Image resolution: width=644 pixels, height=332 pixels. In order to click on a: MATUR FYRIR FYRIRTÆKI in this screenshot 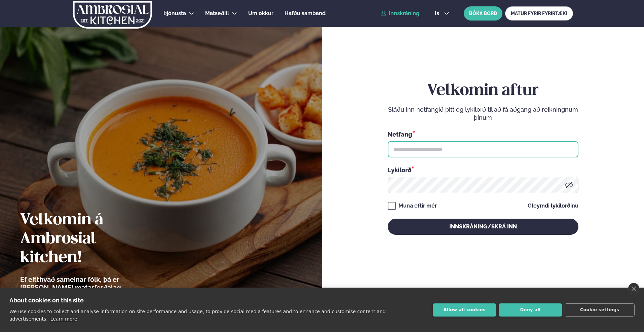, I will do `click(539, 13)`.